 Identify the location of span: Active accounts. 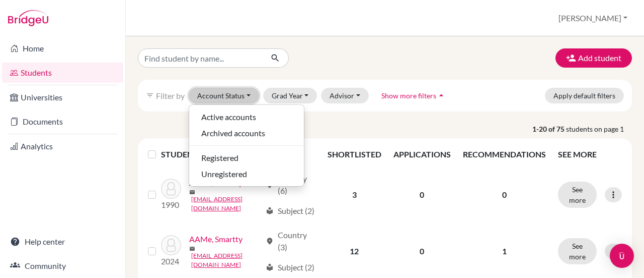
(228, 117).